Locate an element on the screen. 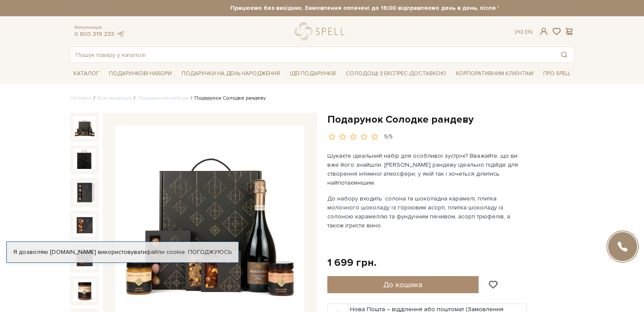 Image resolution: width=644 pixels, height=312 pixels. span: До кошика is located at coordinates (403, 285).